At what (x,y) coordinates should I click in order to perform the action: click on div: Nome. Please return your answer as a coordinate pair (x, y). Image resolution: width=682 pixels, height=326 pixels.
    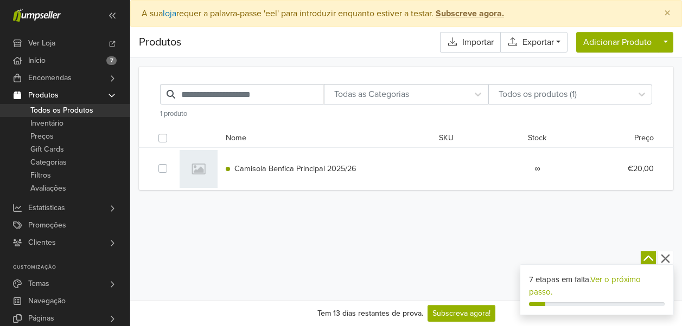
    Looking at the image, I should click on (324, 139).